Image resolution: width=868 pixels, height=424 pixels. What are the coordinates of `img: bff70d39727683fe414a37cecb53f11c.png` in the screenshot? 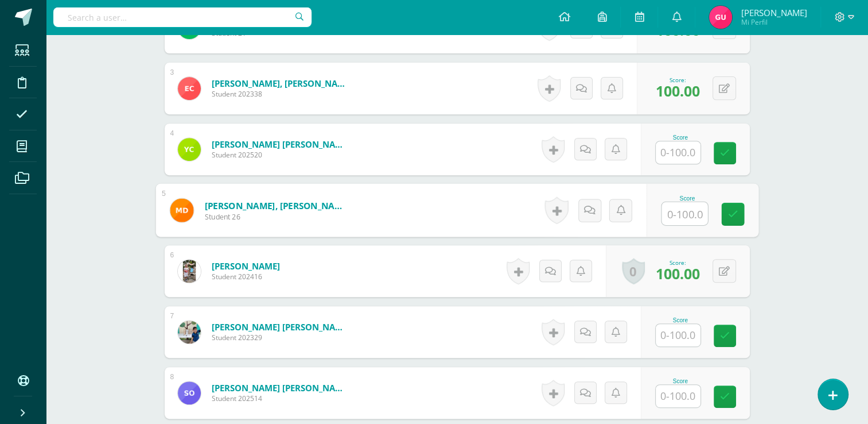 It's located at (189, 392).